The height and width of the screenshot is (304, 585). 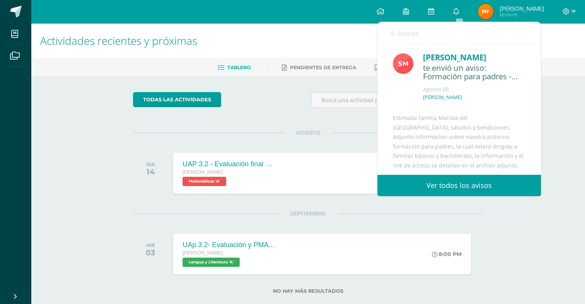 What do you see at coordinates (408, 33) in the screenshot?
I see `span: Avisos` at bounding box center [408, 33].